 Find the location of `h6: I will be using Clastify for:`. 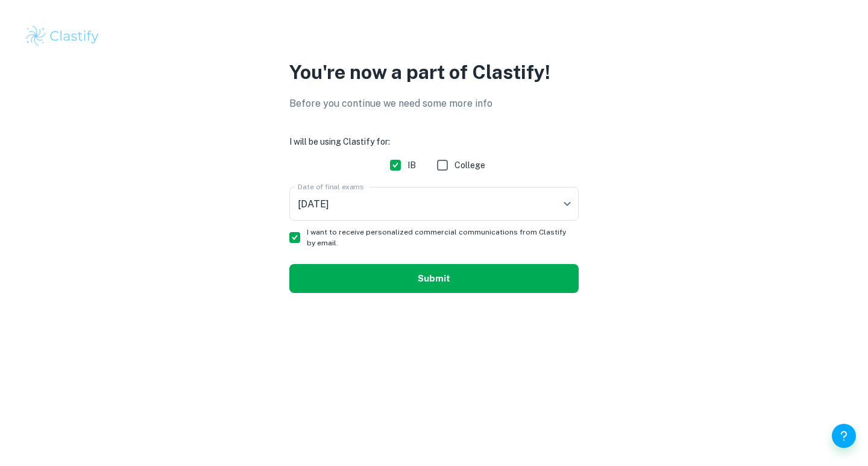

h6: I will be using Clastify for: is located at coordinates (434, 142).